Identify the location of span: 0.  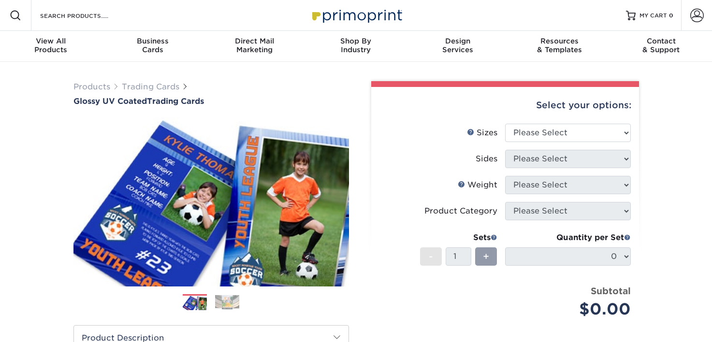
(671, 15).